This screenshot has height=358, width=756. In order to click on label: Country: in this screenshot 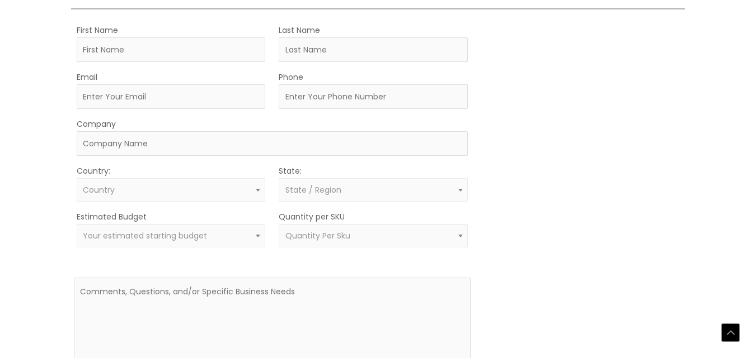, I will do `click(93, 171)`.